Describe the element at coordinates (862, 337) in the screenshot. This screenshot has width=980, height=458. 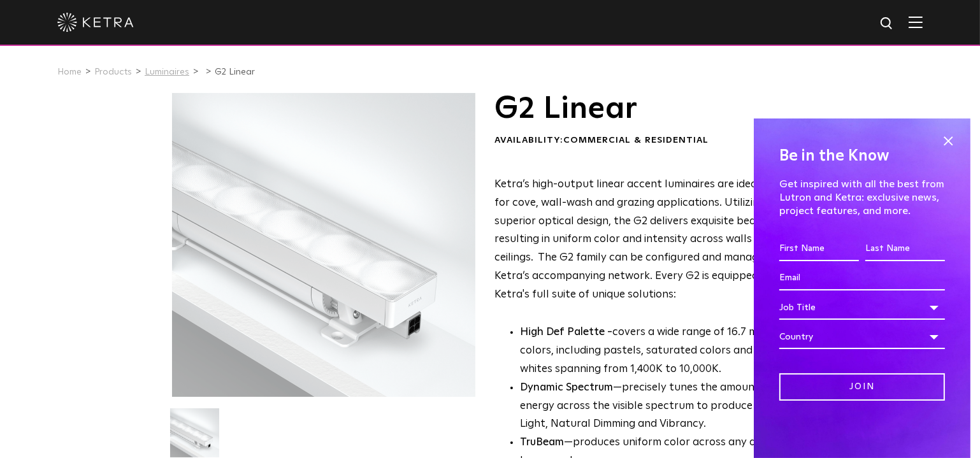
I see `div: Country` at that location.